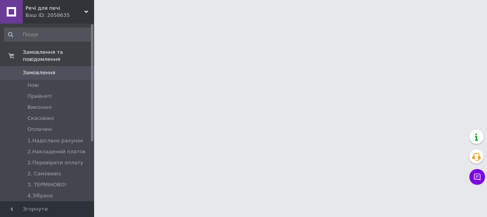  I want to click on span: Оплачені, so click(40, 129).